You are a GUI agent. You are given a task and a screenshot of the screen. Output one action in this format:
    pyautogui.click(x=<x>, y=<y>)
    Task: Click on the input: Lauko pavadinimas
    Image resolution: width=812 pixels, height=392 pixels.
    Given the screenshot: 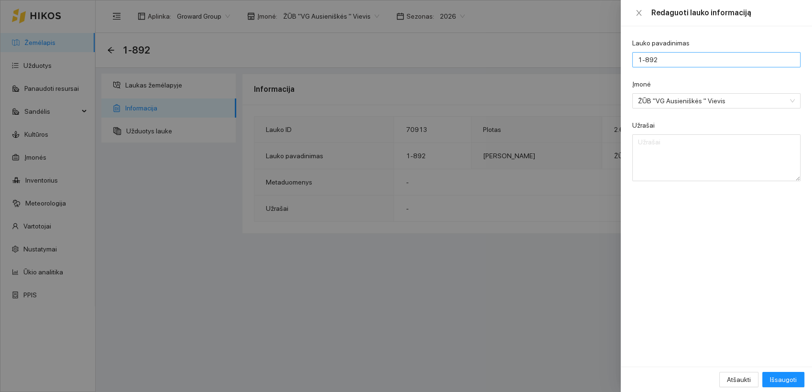 What is the action you would take?
    pyautogui.click(x=717, y=60)
    